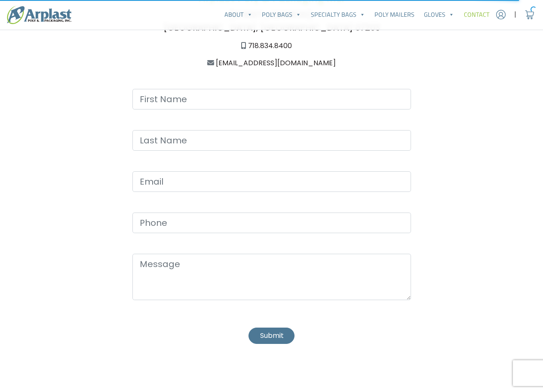 The height and width of the screenshot is (392, 543). Describe the element at coordinates (272, 182) in the screenshot. I see `input: Email` at that location.